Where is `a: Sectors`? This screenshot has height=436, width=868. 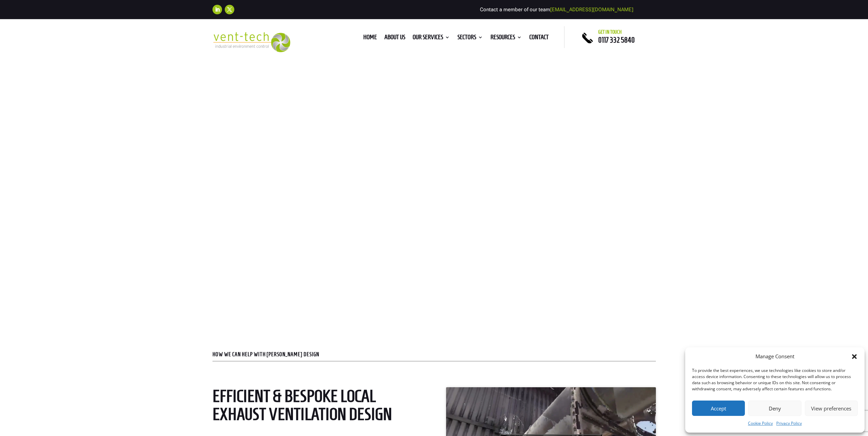
a: Sectors is located at coordinates (470, 39).